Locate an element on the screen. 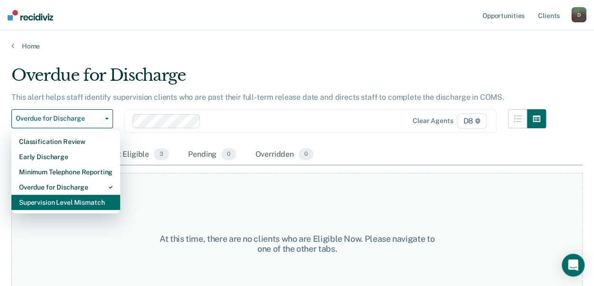 This screenshot has width=594, height=286. div: D is located at coordinates (579, 15).